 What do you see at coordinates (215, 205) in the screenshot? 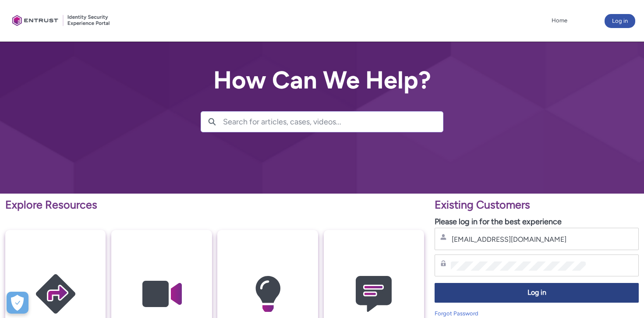
I see `p: Explore Resources` at bounding box center [215, 205].